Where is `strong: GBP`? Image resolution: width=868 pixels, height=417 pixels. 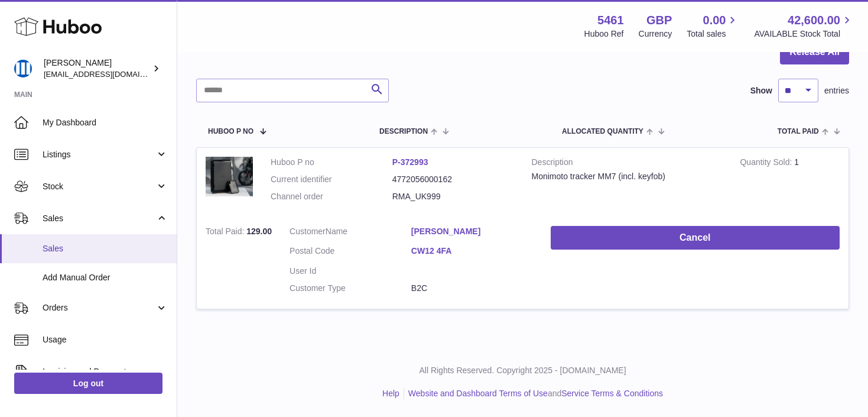 strong: GBP is located at coordinates (658, 20).